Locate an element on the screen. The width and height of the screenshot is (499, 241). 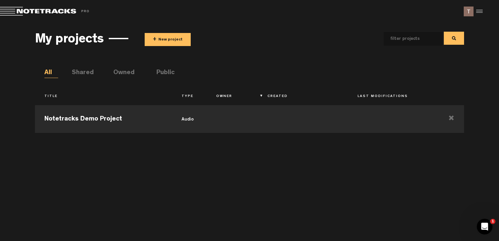
h3: My projects is located at coordinates (69, 40).